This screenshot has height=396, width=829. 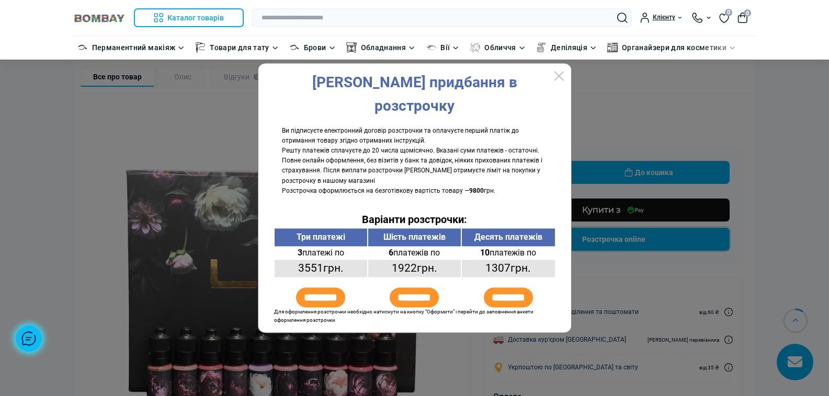 What do you see at coordinates (414, 269) in the screenshot?
I see `div: 1922` at bounding box center [414, 269].